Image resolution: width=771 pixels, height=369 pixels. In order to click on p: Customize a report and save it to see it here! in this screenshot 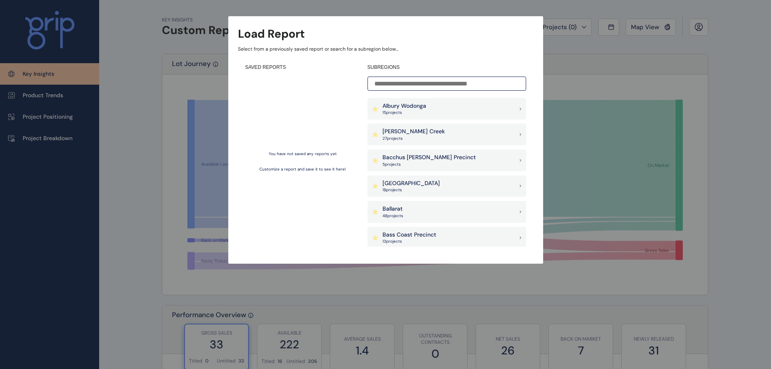, I will do `click(303, 169)`.